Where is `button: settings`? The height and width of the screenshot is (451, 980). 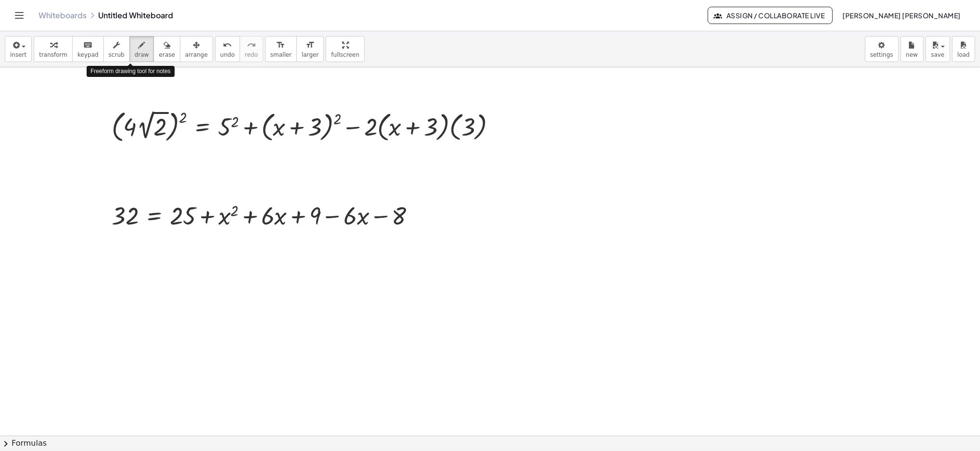
button: settings is located at coordinates (882, 49).